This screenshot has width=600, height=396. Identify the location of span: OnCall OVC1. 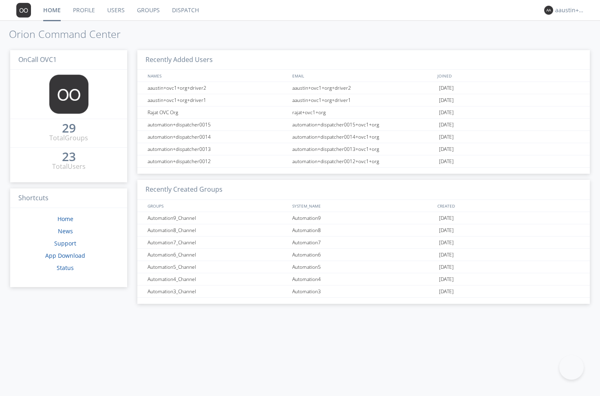
(37, 59).